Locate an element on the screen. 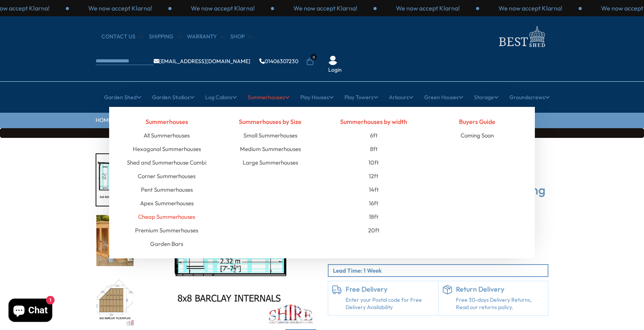 This screenshot has height=330, width=644. a: Play Towers is located at coordinates (361, 97).